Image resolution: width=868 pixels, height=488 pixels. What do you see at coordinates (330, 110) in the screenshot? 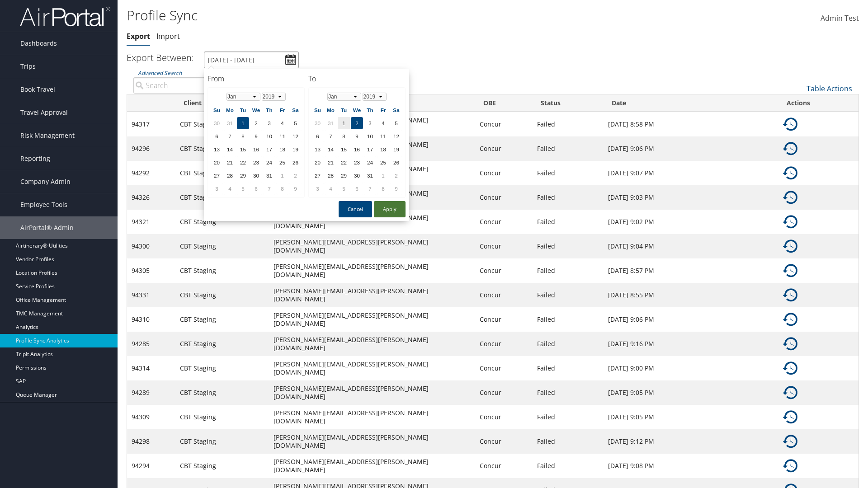
I see `th: Mo` at bounding box center [330, 110].